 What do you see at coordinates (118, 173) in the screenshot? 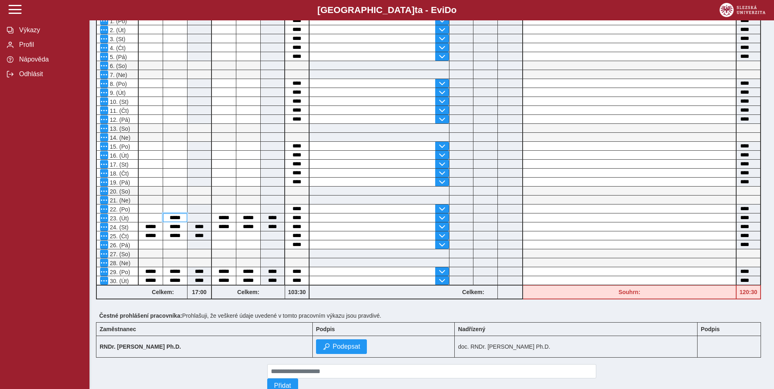
I see `span: 18. (Čt)` at bounding box center [118, 173].